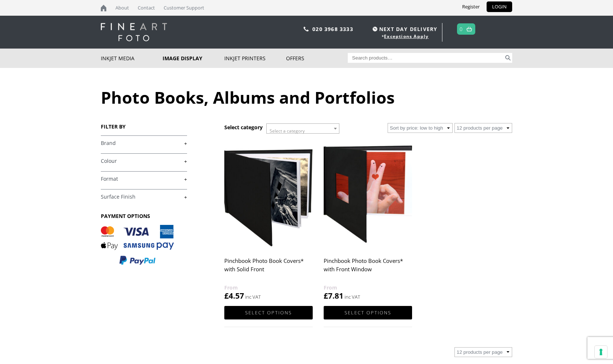 The image size is (613, 364). Describe the element at coordinates (471, 6) in the screenshot. I see `a: Register` at that location.